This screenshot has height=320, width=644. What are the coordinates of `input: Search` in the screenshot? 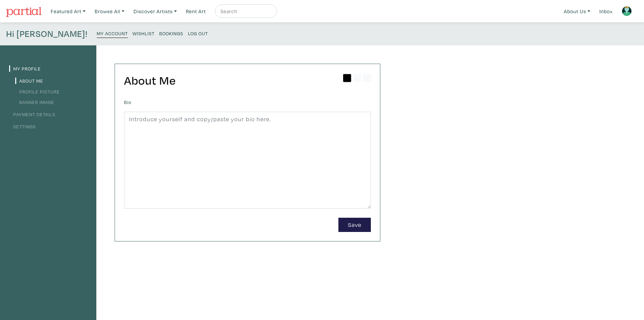 It's located at (245, 11).